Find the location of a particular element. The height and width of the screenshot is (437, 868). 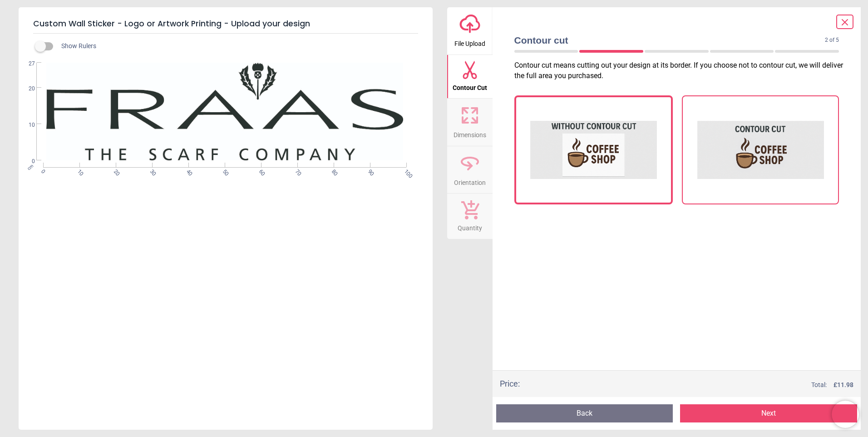

span: Dimensions is located at coordinates (470, 133).